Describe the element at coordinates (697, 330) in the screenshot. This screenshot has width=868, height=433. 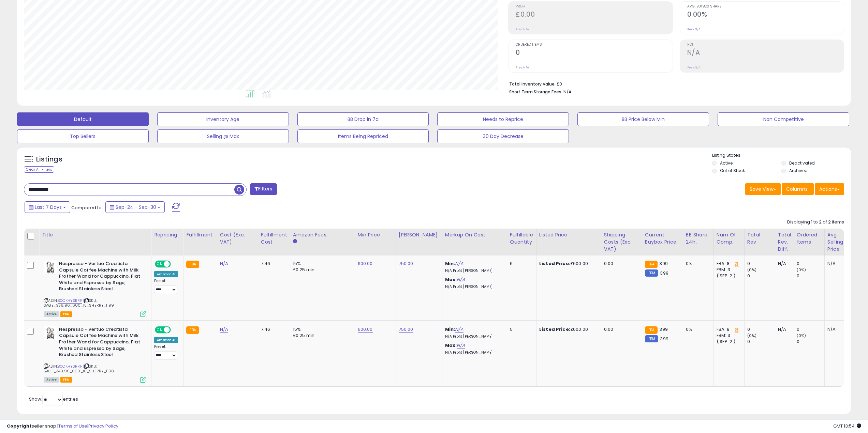
I see `div: 0%` at that location.